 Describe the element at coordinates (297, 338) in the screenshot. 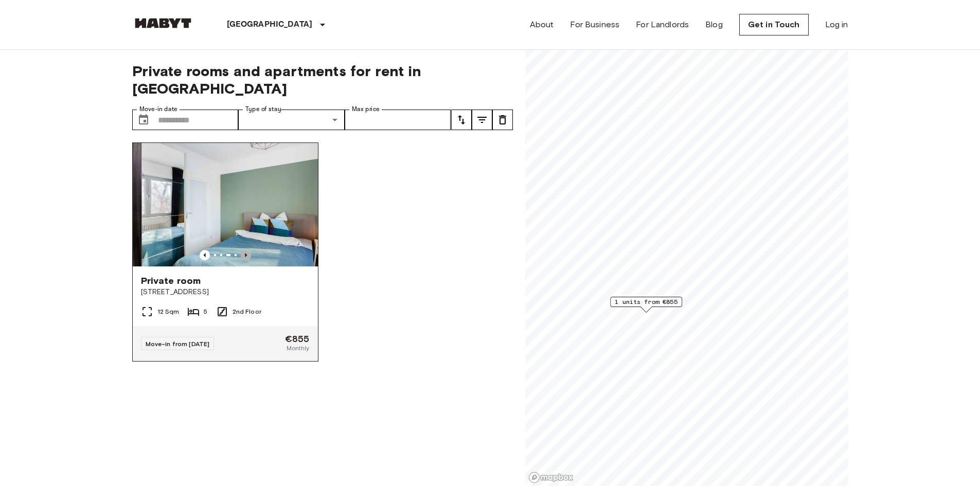

I see `span: €855` at that location.